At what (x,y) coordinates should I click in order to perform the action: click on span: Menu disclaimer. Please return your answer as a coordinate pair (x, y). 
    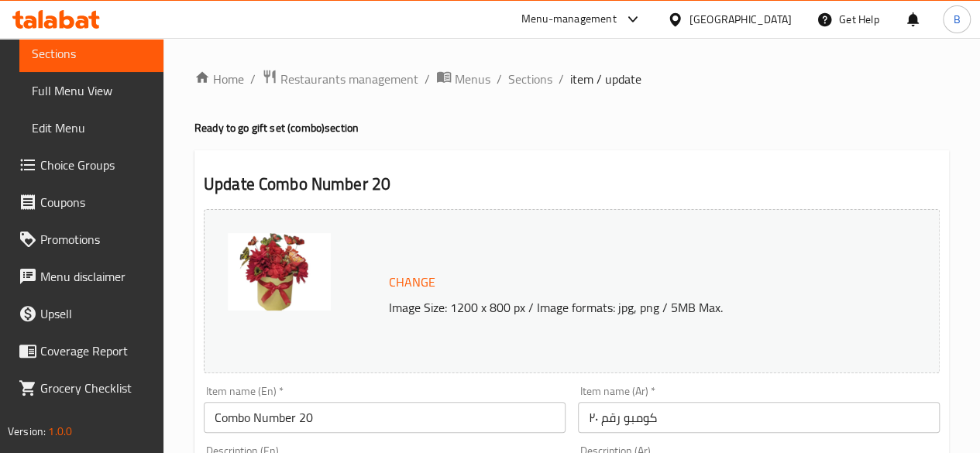
    Looking at the image, I should click on (95, 276).